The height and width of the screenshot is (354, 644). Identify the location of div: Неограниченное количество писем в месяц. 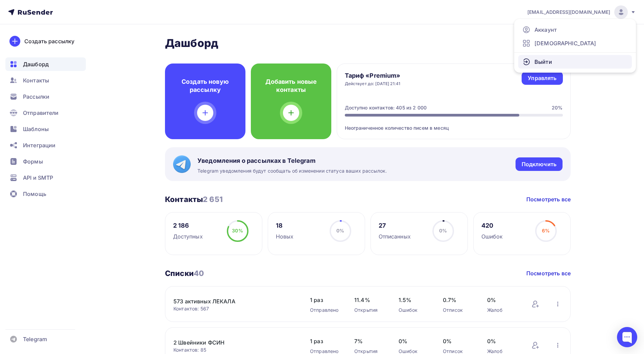
(454, 124).